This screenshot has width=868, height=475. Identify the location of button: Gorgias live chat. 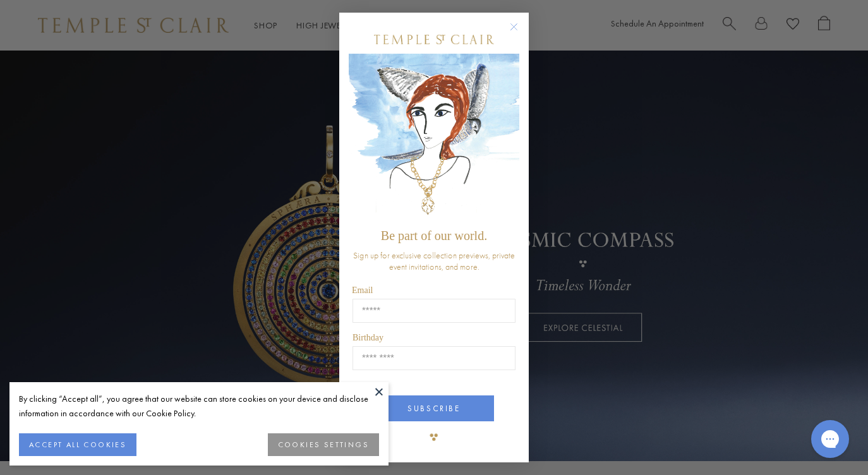
(26, 23).